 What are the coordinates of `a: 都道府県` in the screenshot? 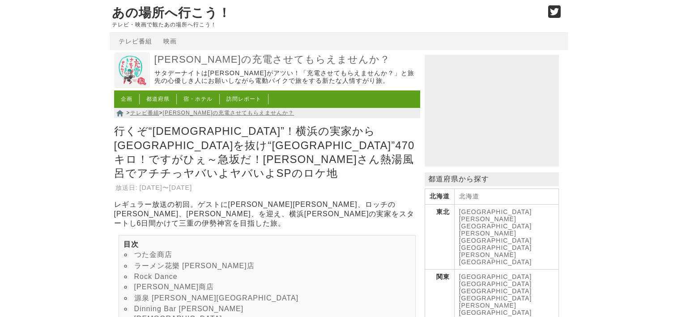 It's located at (158, 99).